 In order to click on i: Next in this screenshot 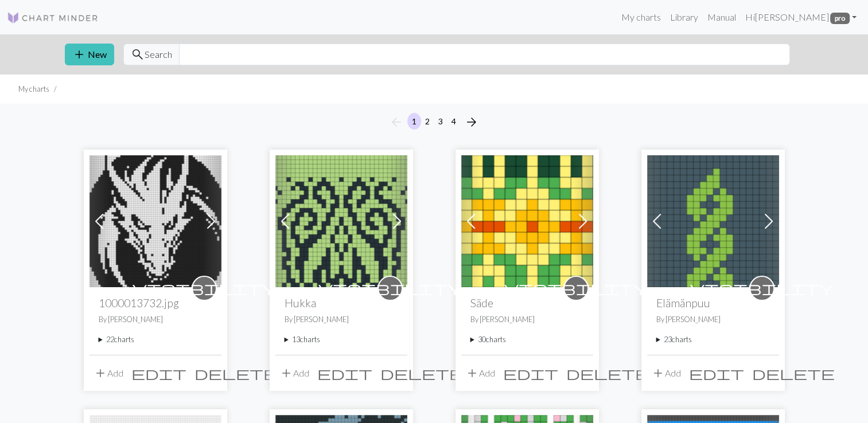, I will do `click(472, 122)`.